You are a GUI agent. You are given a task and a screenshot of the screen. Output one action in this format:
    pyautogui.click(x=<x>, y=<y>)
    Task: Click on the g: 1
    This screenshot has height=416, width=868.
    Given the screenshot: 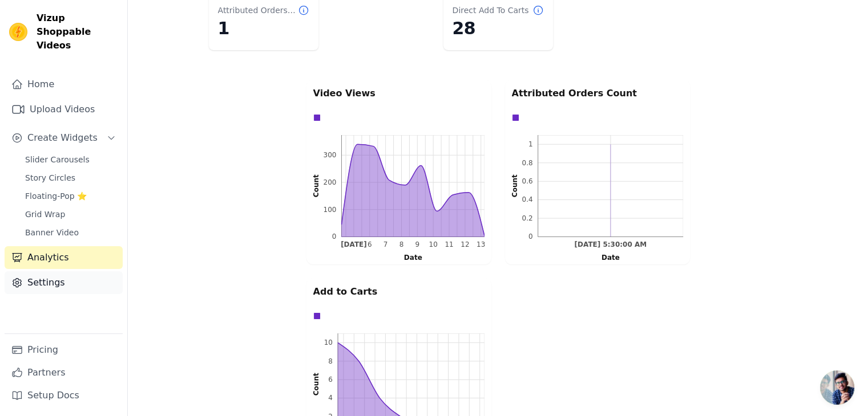 What is the action you would take?
    pyautogui.click(x=530, y=144)
    